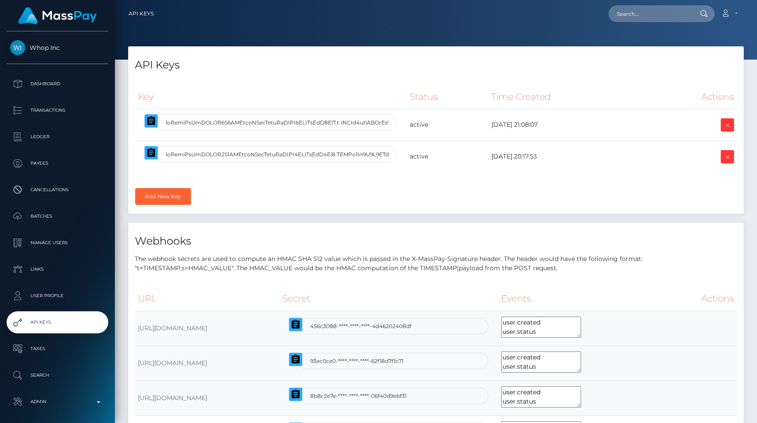  What do you see at coordinates (57, 323) in the screenshot?
I see `p: API Keys` at bounding box center [57, 323].